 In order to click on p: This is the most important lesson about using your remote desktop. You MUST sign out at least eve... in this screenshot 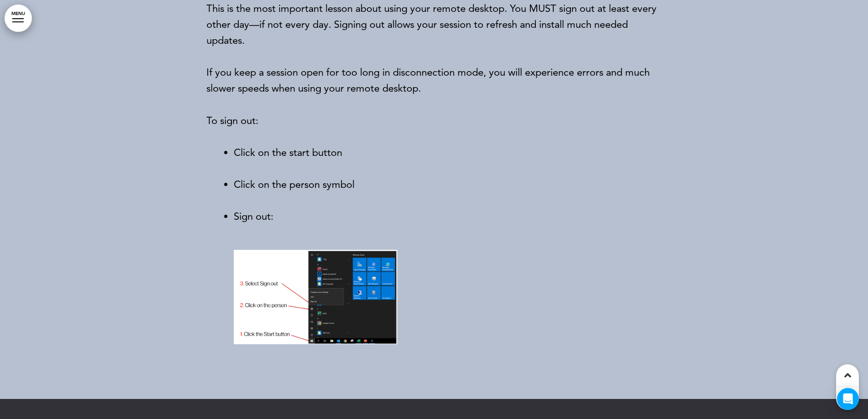, I will do `click(434, 24)`.